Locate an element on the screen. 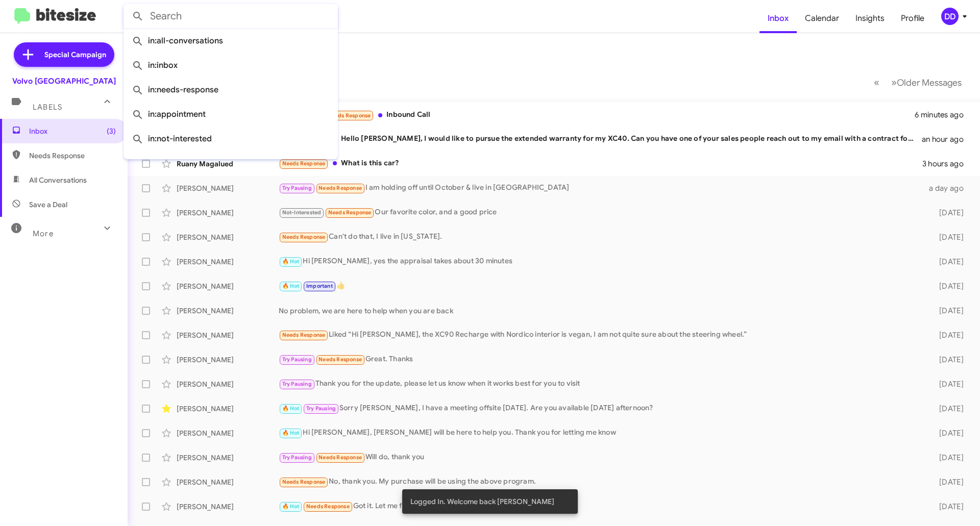 Image resolution: width=980 pixels, height=526 pixels. nav: Page navigation example is located at coordinates (918, 82).